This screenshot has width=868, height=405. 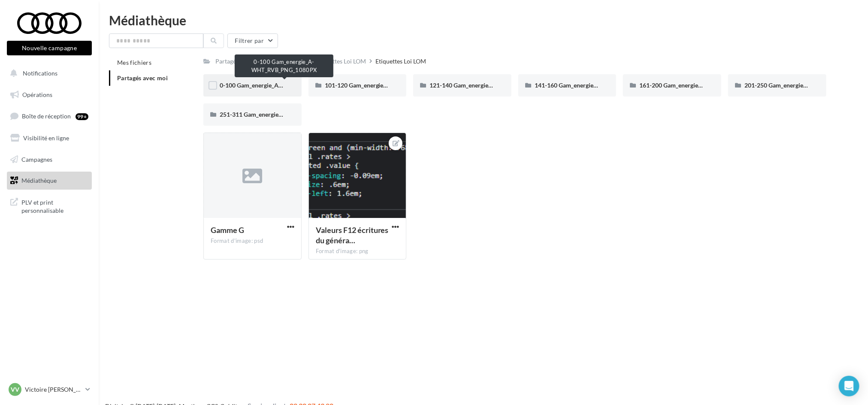 I want to click on div: Format d'image: psd, so click(x=252, y=241).